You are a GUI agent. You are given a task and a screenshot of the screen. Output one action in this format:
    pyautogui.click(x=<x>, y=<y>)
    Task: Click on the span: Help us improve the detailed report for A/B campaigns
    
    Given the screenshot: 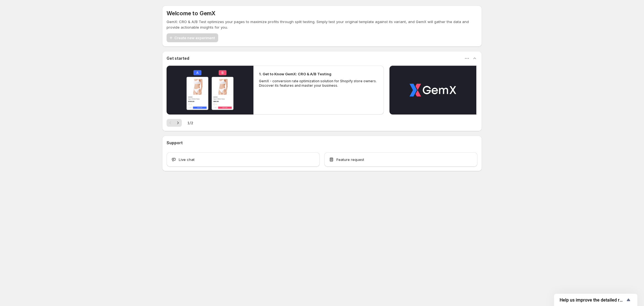 What is the action you would take?
    pyautogui.click(x=592, y=300)
    